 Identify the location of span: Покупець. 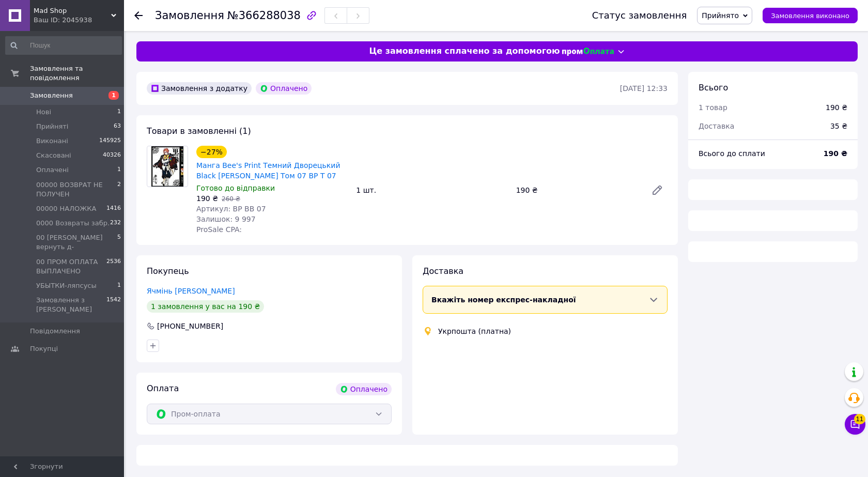
(168, 271).